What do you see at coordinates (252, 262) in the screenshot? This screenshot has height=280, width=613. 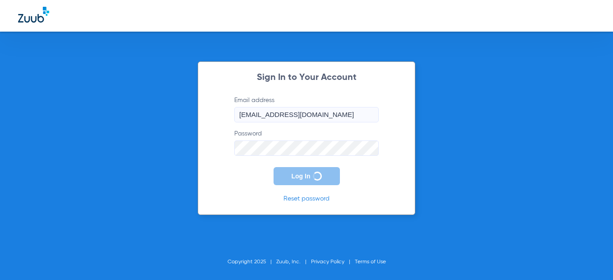 I see `li: Copyright 2025` at bounding box center [252, 262].